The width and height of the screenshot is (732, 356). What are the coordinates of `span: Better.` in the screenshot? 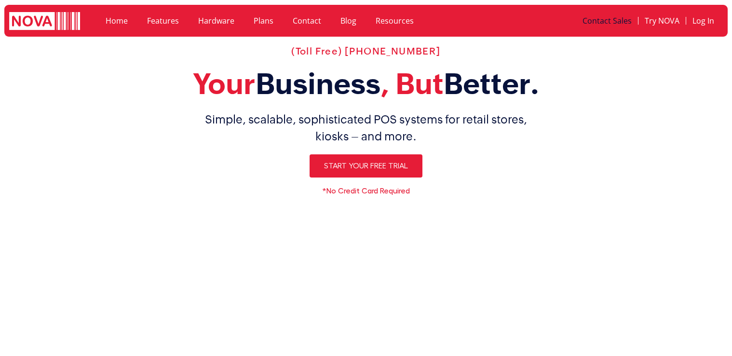 It's located at (491, 83).